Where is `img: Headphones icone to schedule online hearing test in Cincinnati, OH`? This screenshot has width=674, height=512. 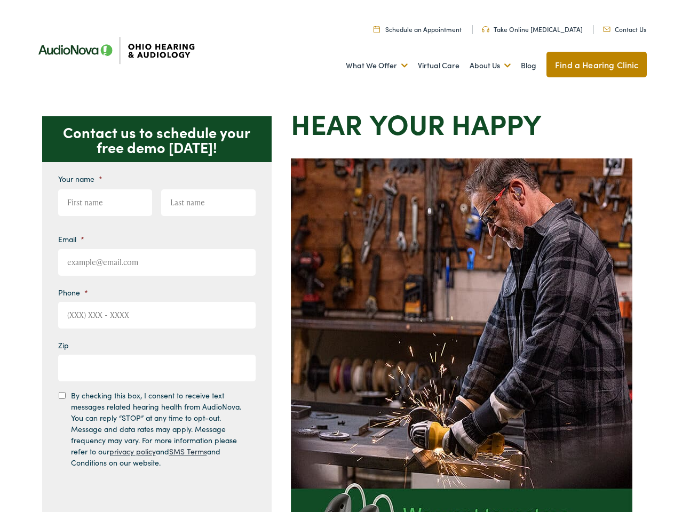 img: Headphones icone to schedule online hearing test in Cincinnati, OH is located at coordinates (486, 29).